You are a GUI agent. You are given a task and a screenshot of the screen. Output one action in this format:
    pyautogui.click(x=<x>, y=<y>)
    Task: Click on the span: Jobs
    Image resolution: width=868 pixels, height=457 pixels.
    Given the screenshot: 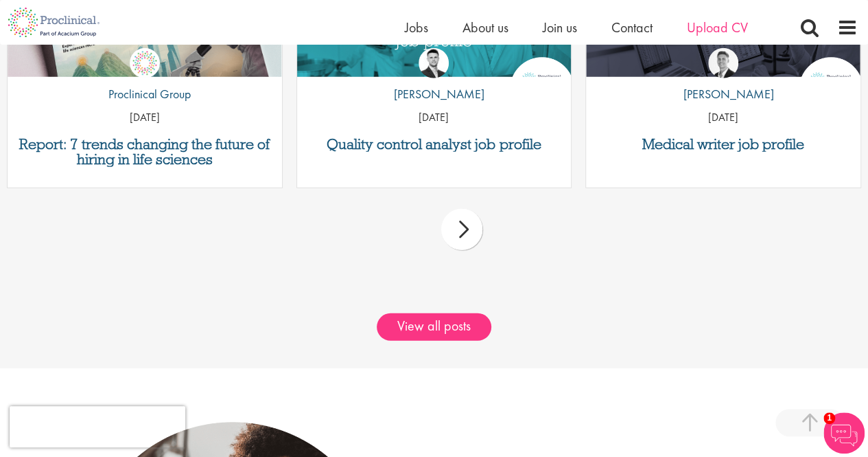 What is the action you would take?
    pyautogui.click(x=417, y=27)
    